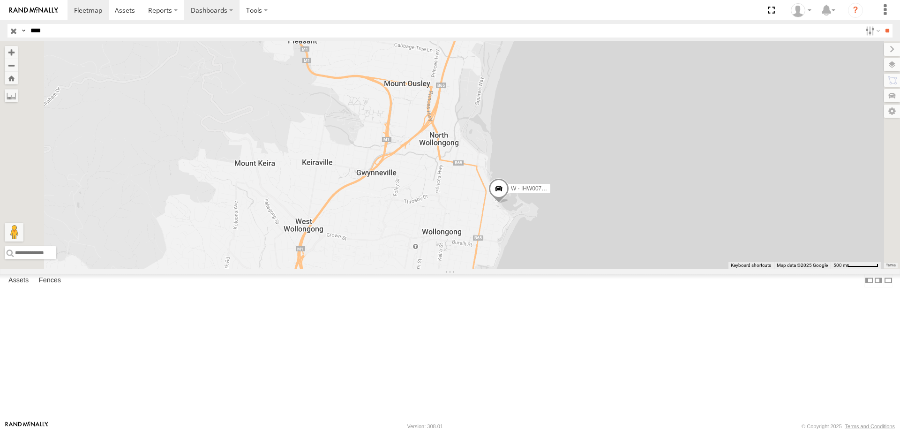  Describe the element at coordinates (878, 280) in the screenshot. I see `label: Dock Summary Table to the Right` at that location.